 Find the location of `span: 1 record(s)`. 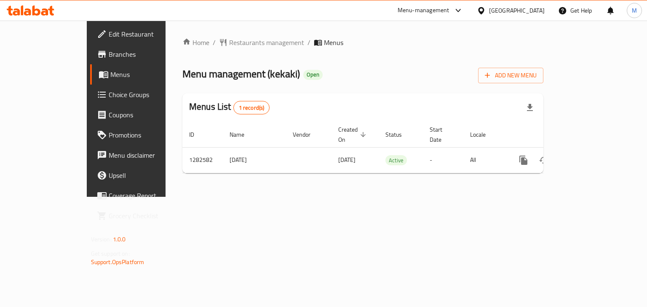

span: 1 record(s) is located at coordinates (251, 108).